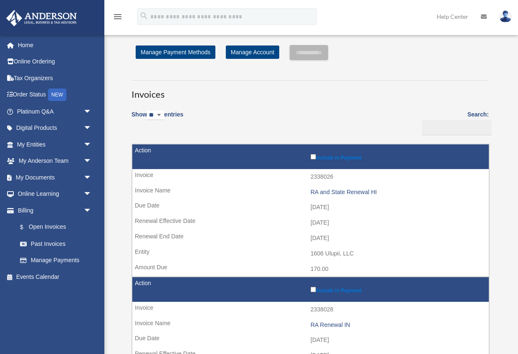 This screenshot has height=354, width=518. What do you see at coordinates (55, 161) in the screenshot?
I see `a: My Anderson Teamarrow_drop_down` at bounding box center [55, 161].